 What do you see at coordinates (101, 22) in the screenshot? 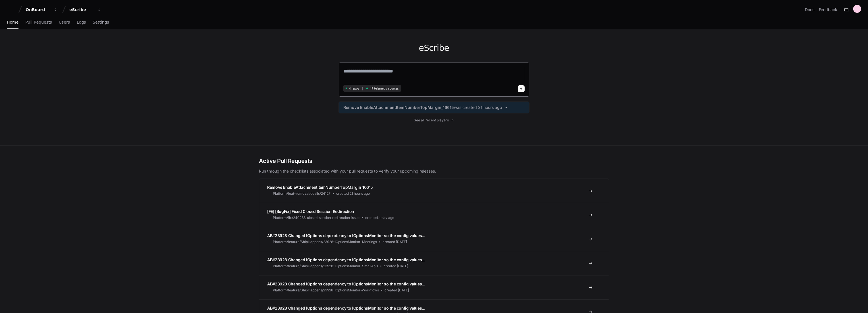
I see `a: Settings` at bounding box center [101, 22].